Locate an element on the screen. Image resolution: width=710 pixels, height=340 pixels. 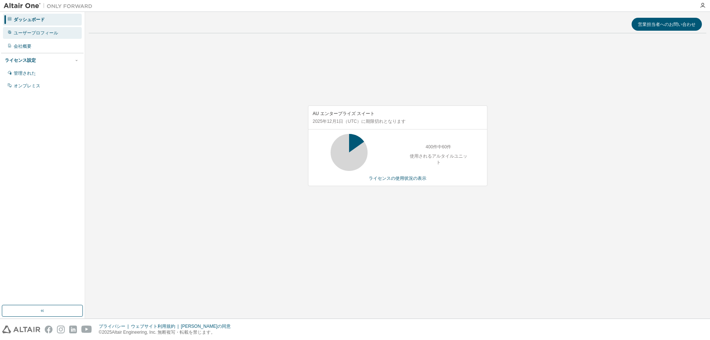
img: linkedin.svg is located at coordinates (73, 329).